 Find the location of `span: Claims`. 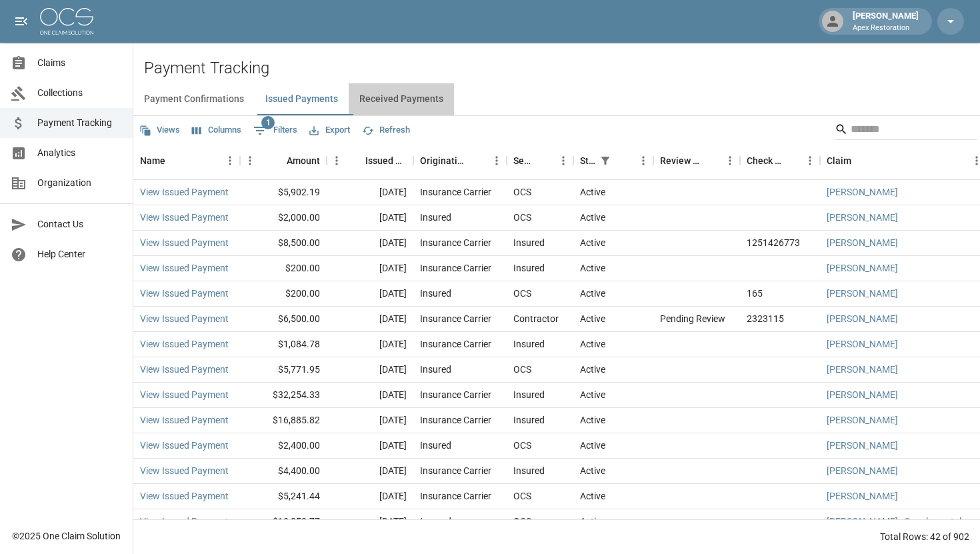

span: Claims is located at coordinates (79, 62).